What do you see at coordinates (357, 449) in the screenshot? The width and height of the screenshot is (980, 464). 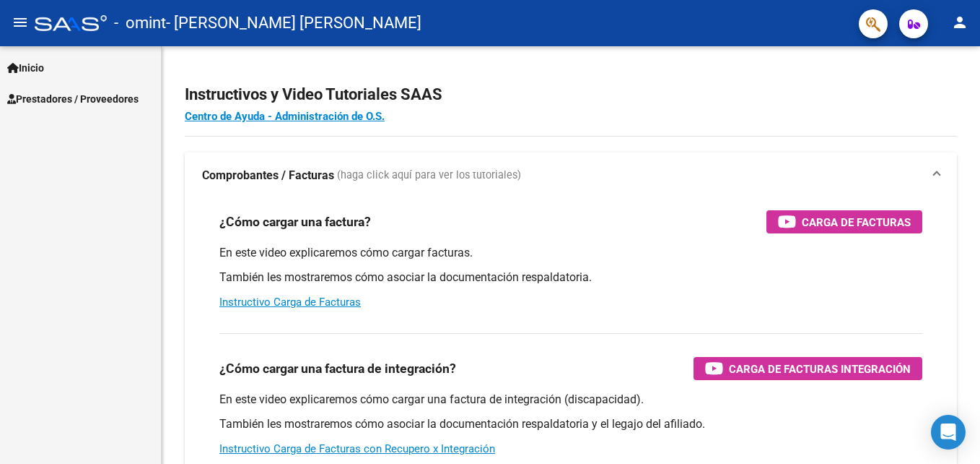 I see `a: Instructivo Carga de Facturas con Recupero x Integración` at bounding box center [357, 449].